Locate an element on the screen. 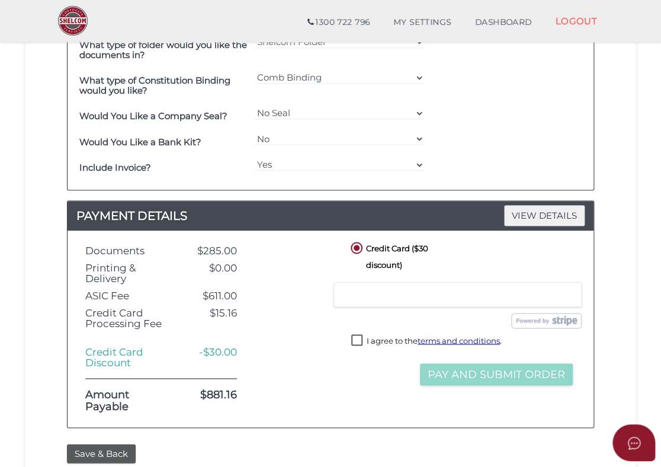  div: $611.00 is located at coordinates (215, 295).